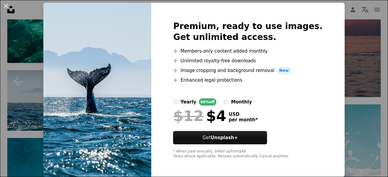 This screenshot has width=388, height=177. What do you see at coordinates (97, 90) in the screenshot?
I see `img: premium_photo-1664303395976-2c473d2803c5` at bounding box center [97, 90].